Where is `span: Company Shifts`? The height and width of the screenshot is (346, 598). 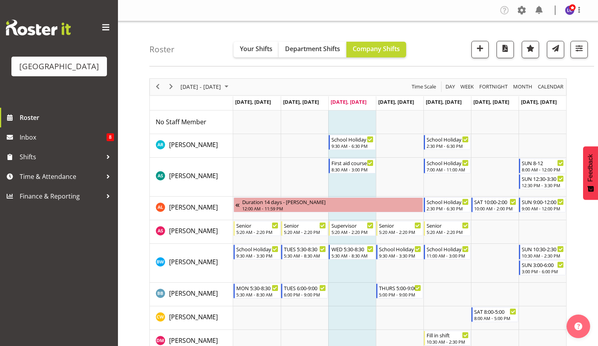 span: Company Shifts is located at coordinates (376, 49).